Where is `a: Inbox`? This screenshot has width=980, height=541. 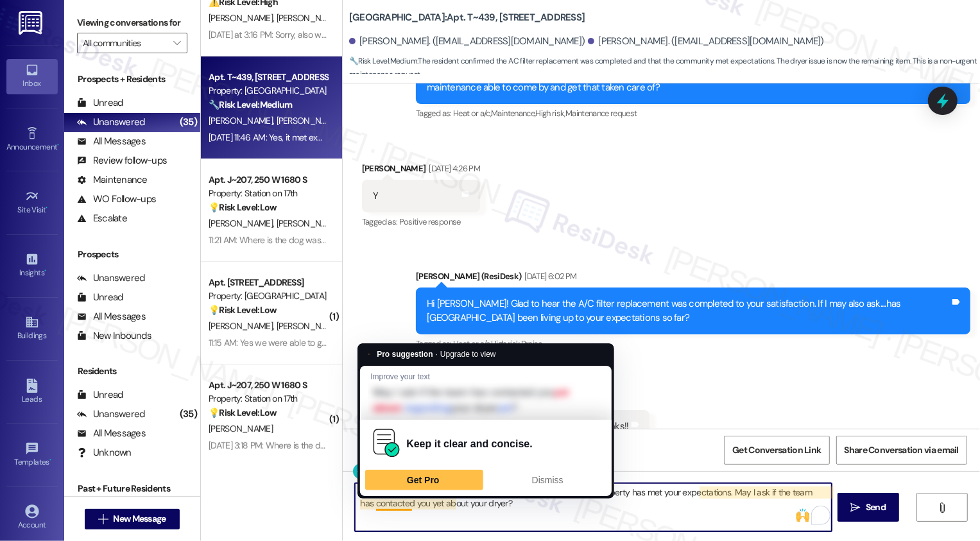
a: Inbox is located at coordinates (32, 76).